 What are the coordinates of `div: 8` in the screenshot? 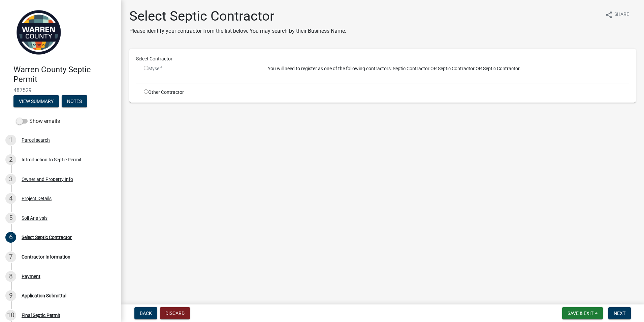 It's located at (11, 276).